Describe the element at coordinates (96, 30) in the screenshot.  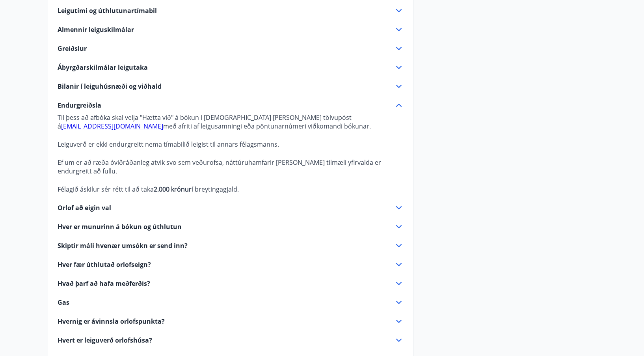
I see `span: Almennir leiguskilmálar` at that location.